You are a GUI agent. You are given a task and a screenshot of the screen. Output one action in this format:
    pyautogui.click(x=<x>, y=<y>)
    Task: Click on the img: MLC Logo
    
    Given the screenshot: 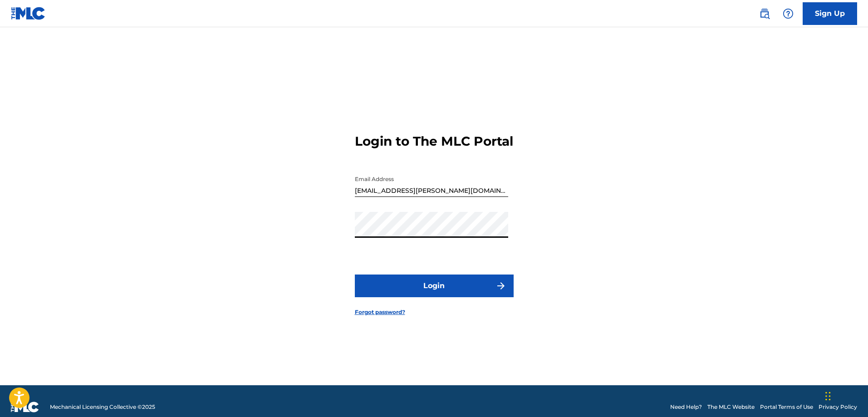 What is the action you would take?
    pyautogui.click(x=28, y=13)
    